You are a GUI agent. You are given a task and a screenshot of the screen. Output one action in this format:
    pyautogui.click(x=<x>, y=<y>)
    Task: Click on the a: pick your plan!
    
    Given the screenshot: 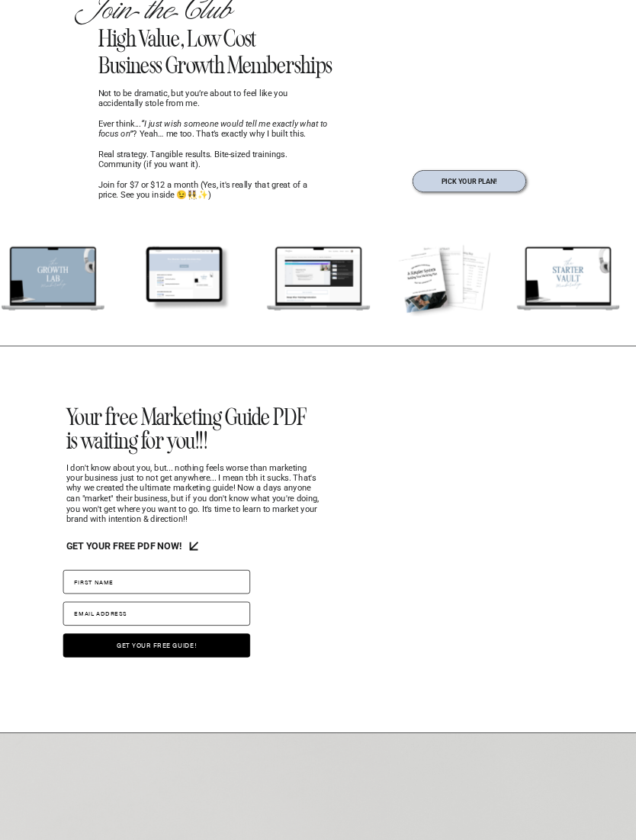 What is the action you would take?
    pyautogui.click(x=469, y=182)
    